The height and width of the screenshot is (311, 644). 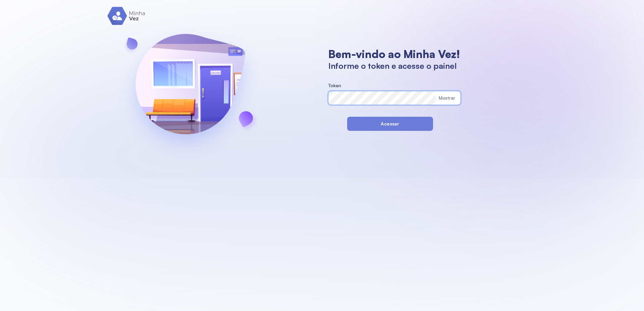 I want to click on img: banner-login.svg, so click(x=191, y=89).